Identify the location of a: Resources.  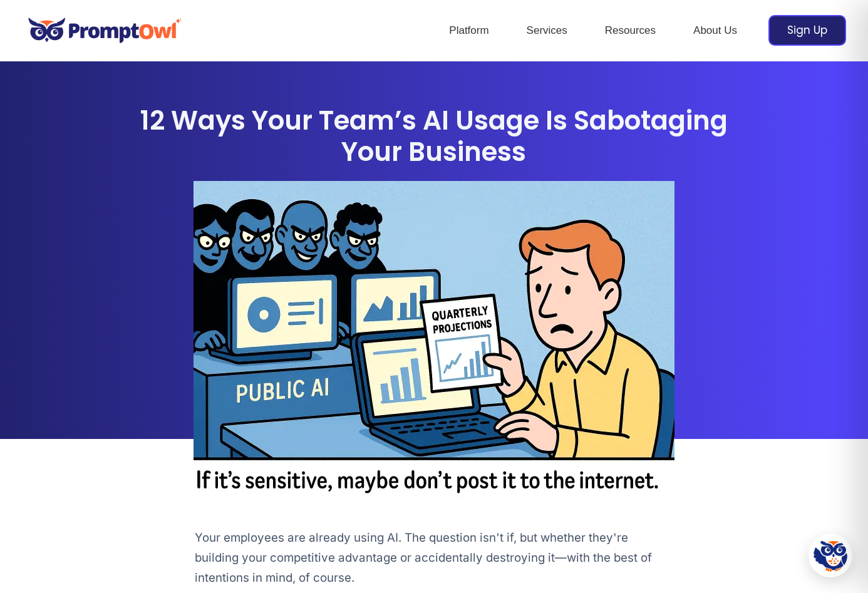
(630, 31).